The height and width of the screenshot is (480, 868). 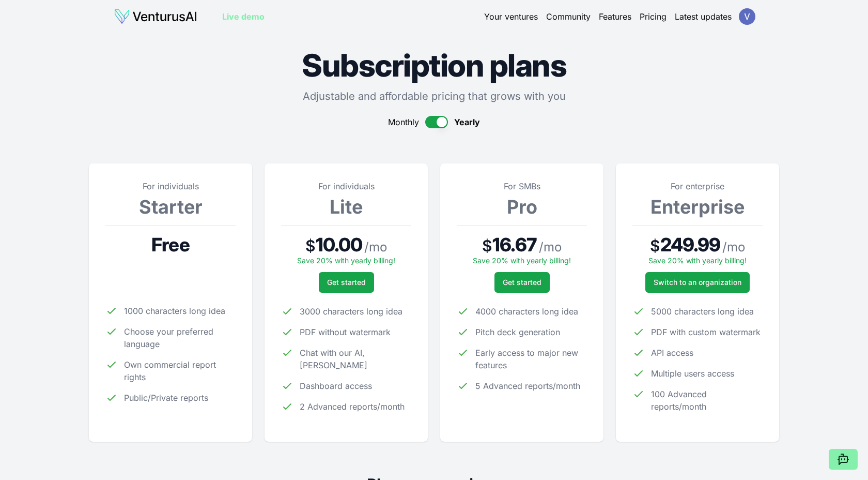 I want to click on h3: Pro, so click(x=522, y=207).